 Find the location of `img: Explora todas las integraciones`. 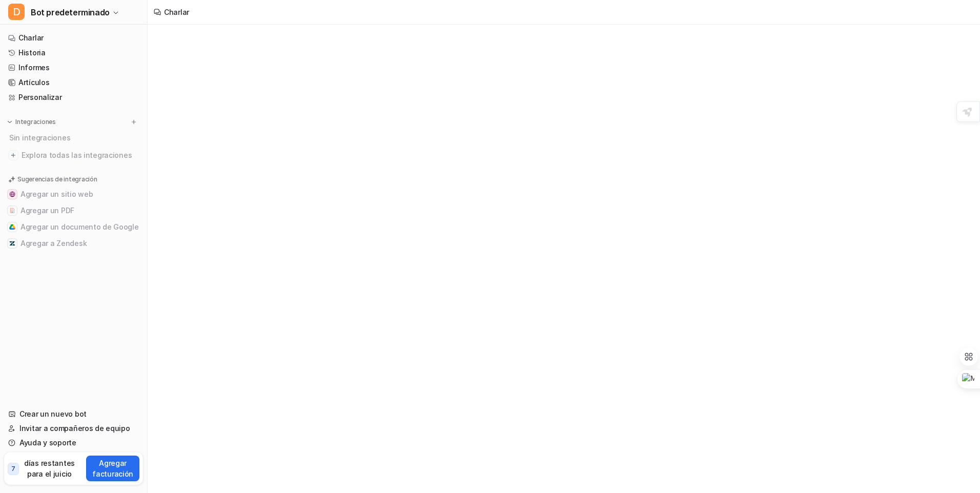

img: Explora todas las integraciones is located at coordinates (13, 155).